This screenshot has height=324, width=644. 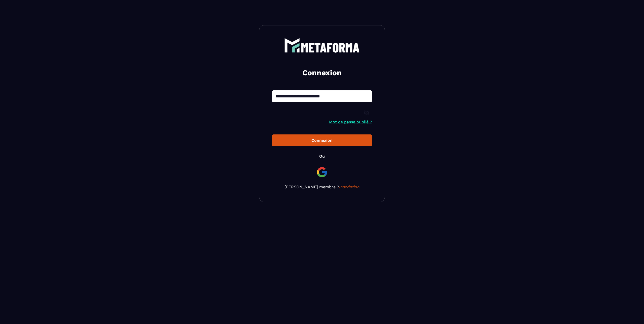 What do you see at coordinates (322, 156) in the screenshot?
I see `p: Ou` at bounding box center [322, 156].